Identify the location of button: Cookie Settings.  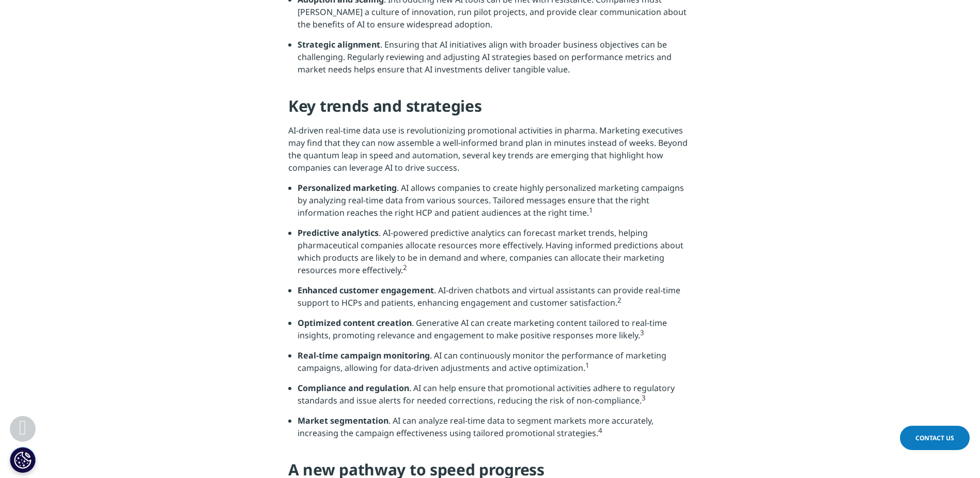
(23, 460).